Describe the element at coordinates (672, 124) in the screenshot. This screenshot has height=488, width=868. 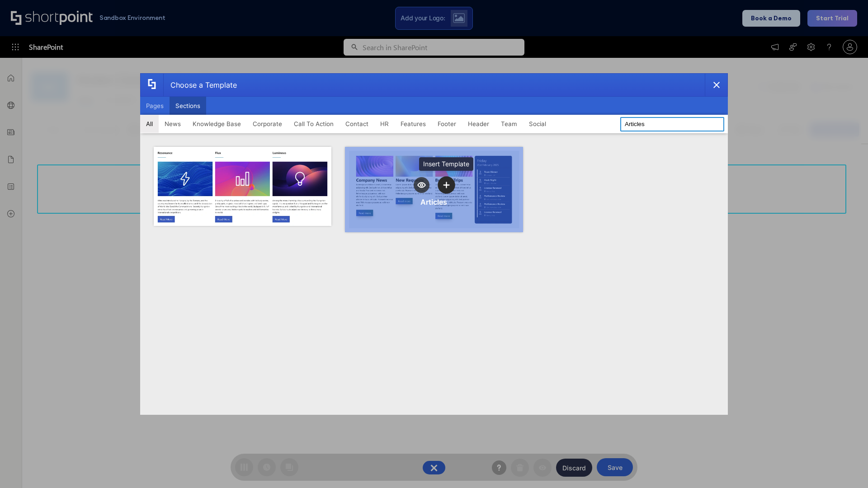
I see `input: Search` at that location.